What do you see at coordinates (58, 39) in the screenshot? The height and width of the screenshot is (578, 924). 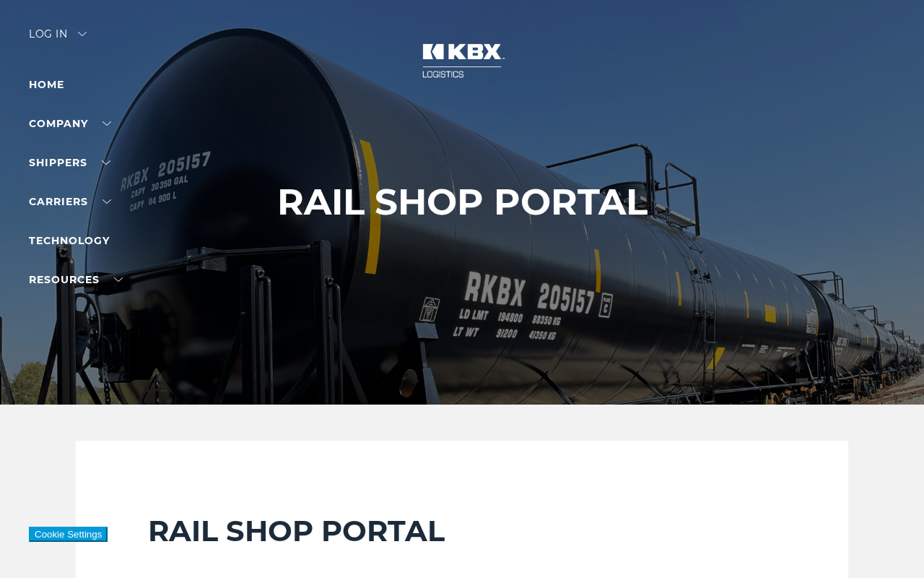 I see `div: Log in` at bounding box center [58, 39].